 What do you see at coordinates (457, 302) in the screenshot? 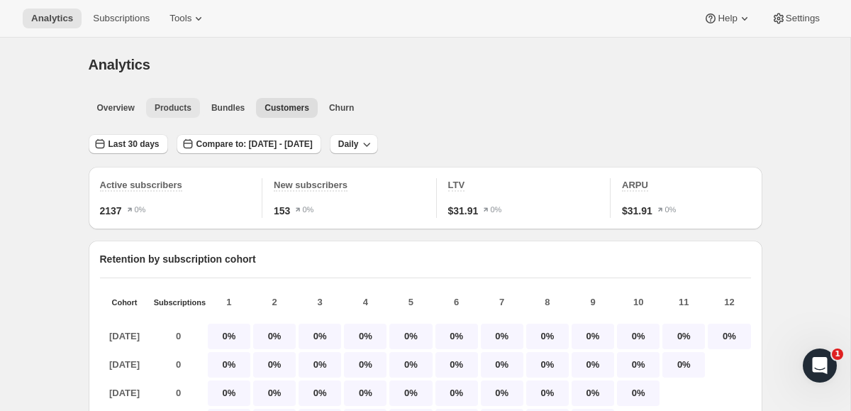
I see `p: 6` at bounding box center [457, 302].